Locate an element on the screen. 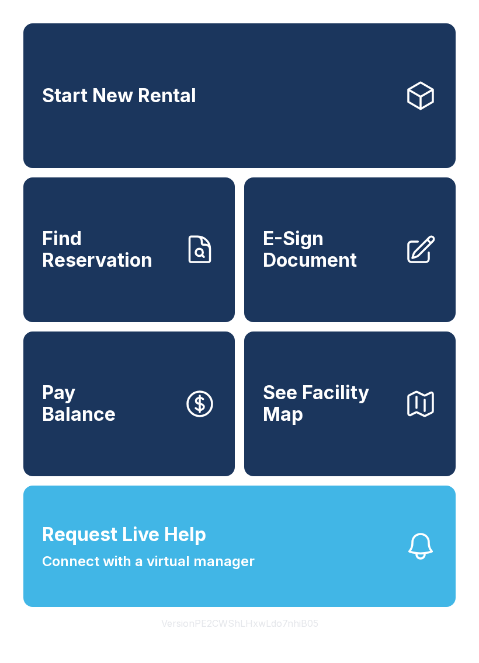 The width and height of the screenshot is (479, 663). a: PayBalance is located at coordinates (129, 404).